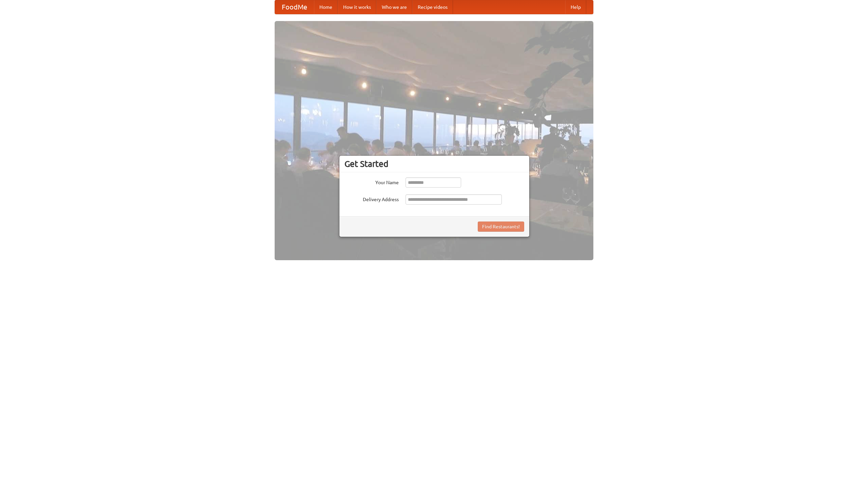 Image resolution: width=868 pixels, height=480 pixels. I want to click on a: FoodMe, so click(294, 7).